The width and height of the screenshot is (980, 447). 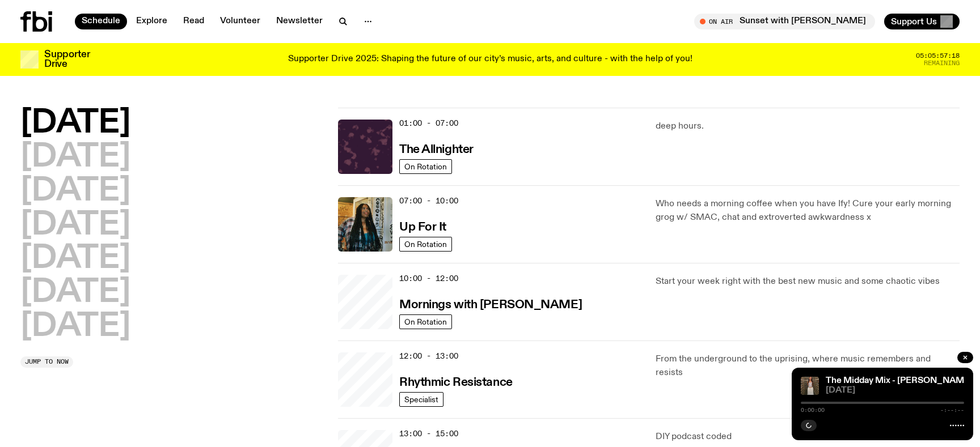 What do you see at coordinates (808, 282) in the screenshot?
I see `p: Start your week right with the best new music and some chaotic vibes` at bounding box center [808, 282].